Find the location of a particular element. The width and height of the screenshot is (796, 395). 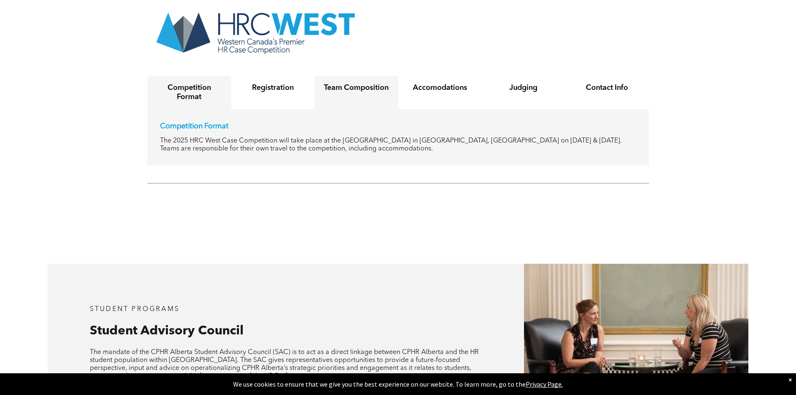

p: Competition Format is located at coordinates (398, 126).